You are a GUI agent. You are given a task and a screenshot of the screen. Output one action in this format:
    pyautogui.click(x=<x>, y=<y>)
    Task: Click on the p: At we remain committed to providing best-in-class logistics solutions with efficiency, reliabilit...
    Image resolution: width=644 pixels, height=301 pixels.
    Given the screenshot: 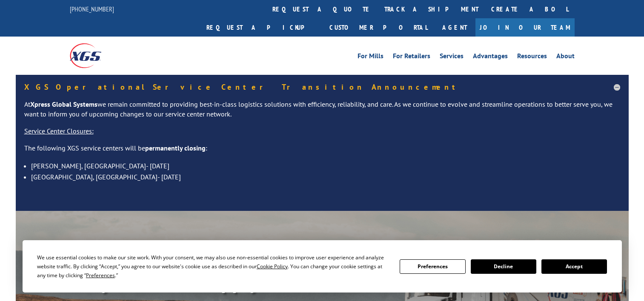 What is the action you would take?
    pyautogui.click(x=322, y=114)
    